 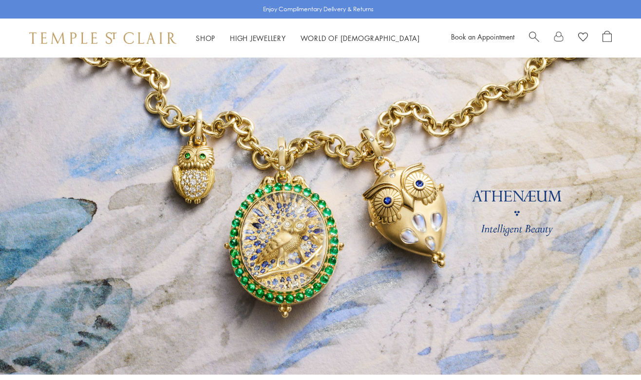 I want to click on nav: Main navigation, so click(x=308, y=38).